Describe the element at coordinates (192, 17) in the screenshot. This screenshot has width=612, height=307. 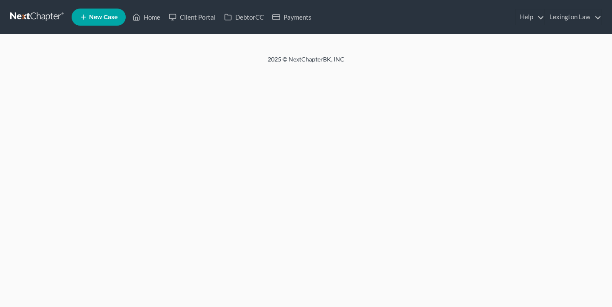
I see `a: Client Portal` at that location.